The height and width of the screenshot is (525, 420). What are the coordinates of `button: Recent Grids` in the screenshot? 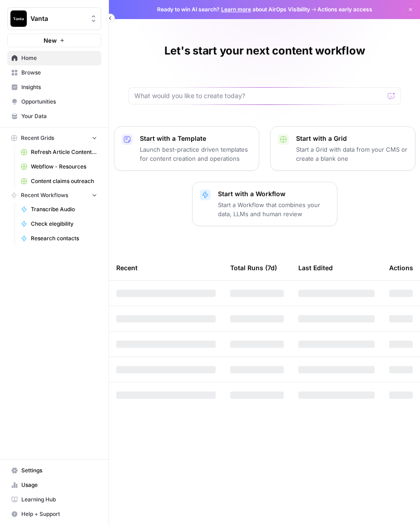 It's located at (54, 138).